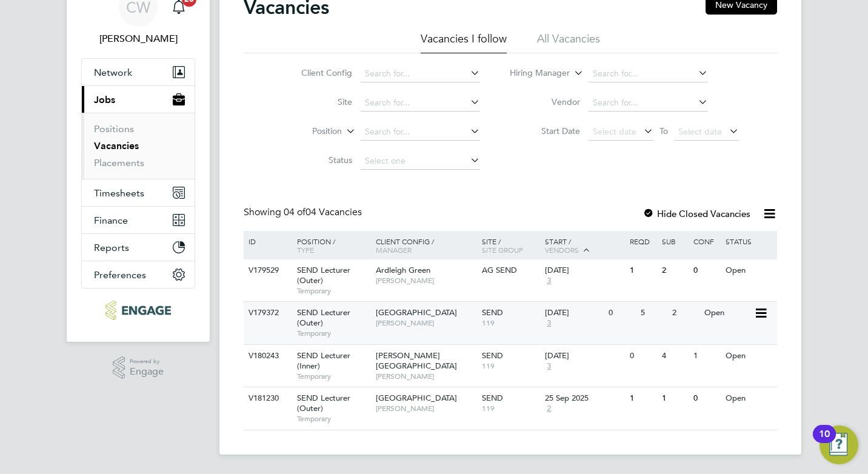 This screenshot has width=868, height=474. I want to click on label: Site, so click(317, 102).